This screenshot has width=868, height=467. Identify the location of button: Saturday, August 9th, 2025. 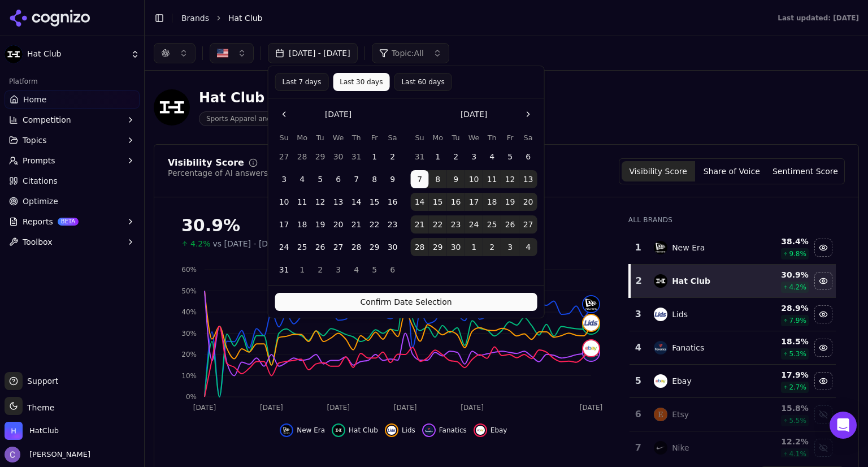
(392, 179).